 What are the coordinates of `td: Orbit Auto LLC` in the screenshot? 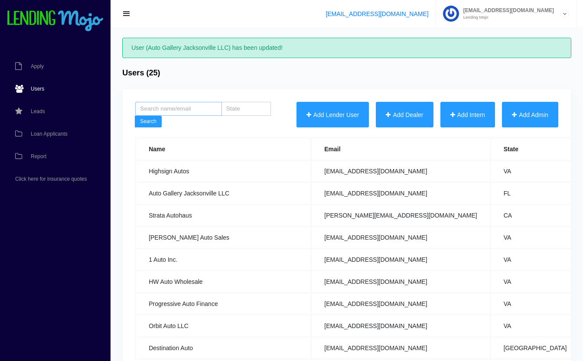 It's located at (223, 326).